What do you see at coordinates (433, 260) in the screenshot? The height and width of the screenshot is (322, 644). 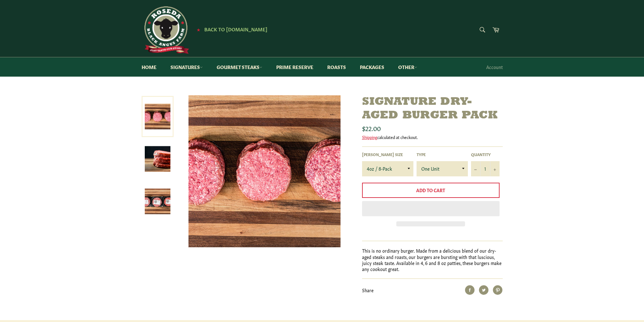 I see `p: This is no ordinary burger. Made from a delicious blend of our dry-aged steaks and roasts, our bu...` at bounding box center [433, 260].